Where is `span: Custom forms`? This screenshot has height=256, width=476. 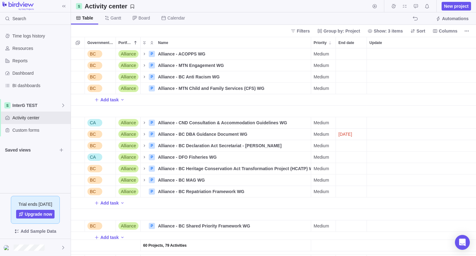 span: Custom forms is located at coordinates (40, 130).